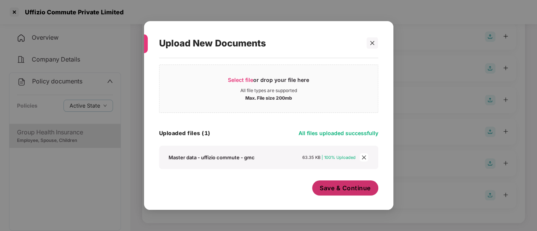  What do you see at coordinates (269, 89) in the screenshot?
I see `span: Select fileor drop your file hereAll file types are supportedMax. File size 200mb` at bounding box center [269, 89].